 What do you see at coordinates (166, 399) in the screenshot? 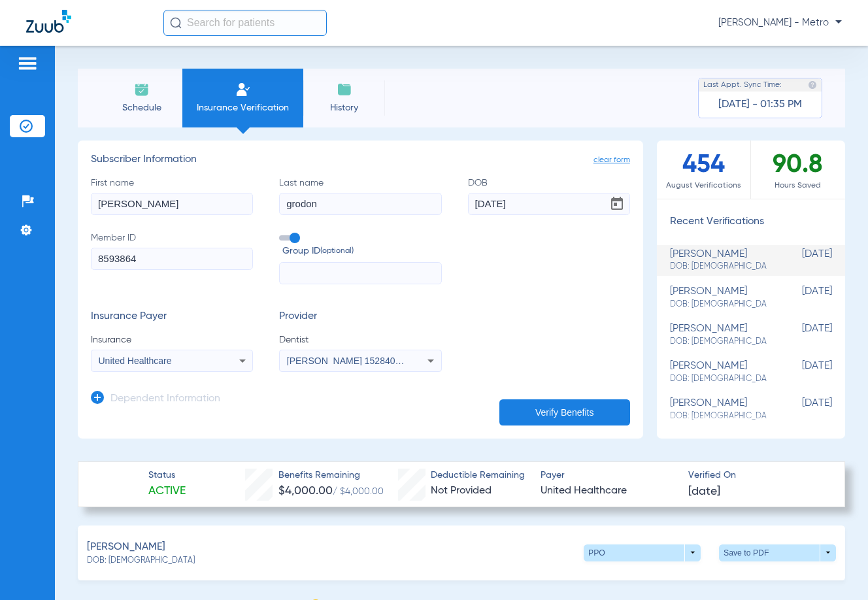
I see `h3: Dependent Information` at bounding box center [166, 399].